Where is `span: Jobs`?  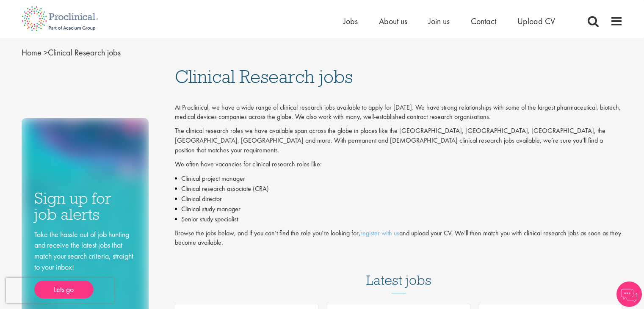 span: Jobs is located at coordinates (351, 21).